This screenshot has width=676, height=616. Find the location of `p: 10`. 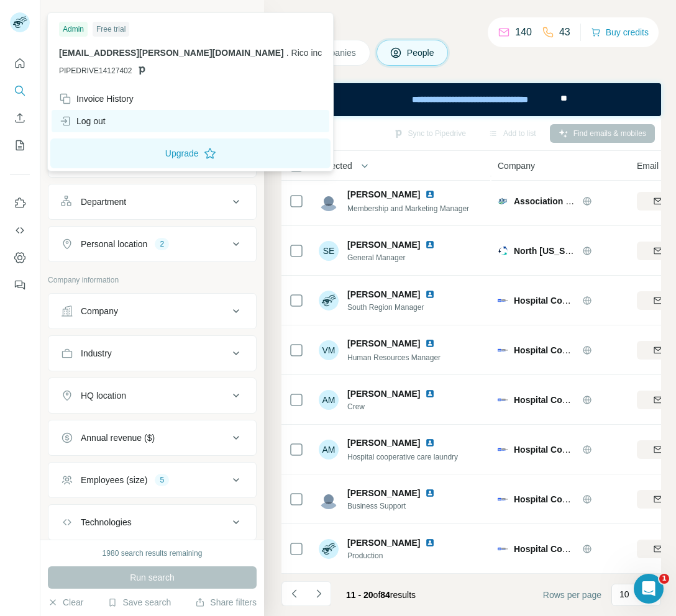

p: 10 is located at coordinates (624, 594).